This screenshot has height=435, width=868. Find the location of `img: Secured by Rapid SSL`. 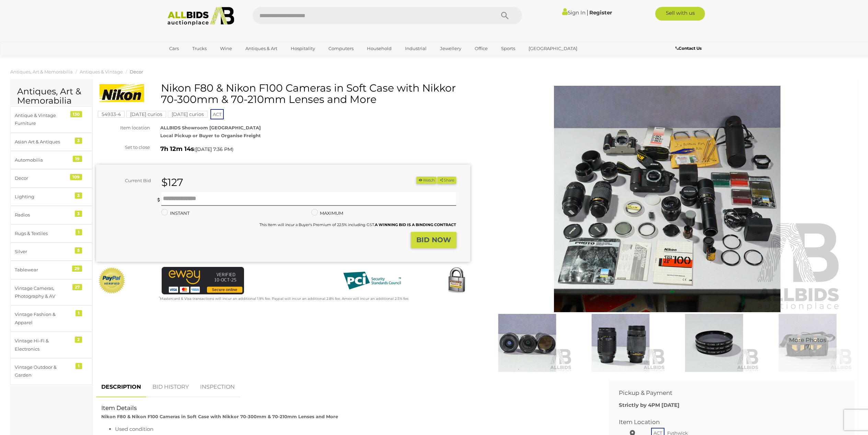

img: Secured by Rapid SSL is located at coordinates (457, 281).